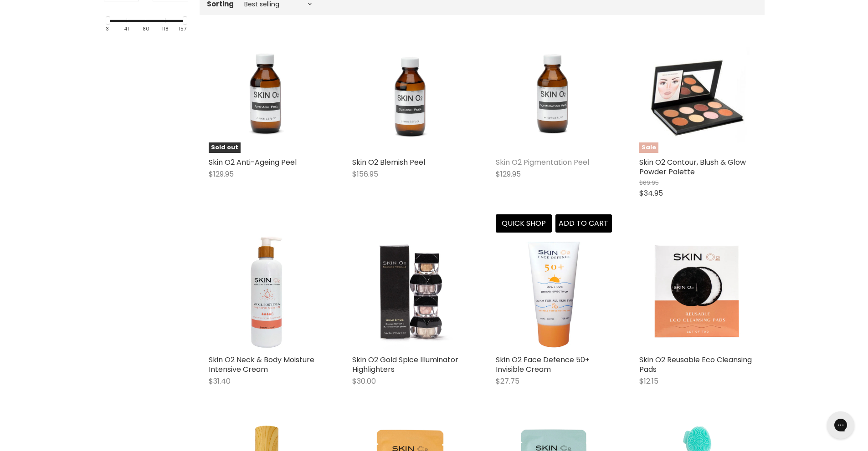  Describe the element at coordinates (697, 95) in the screenshot. I see `a: Skin O2 Contour, Blush & Glow Powder PaletteSale` at that location.